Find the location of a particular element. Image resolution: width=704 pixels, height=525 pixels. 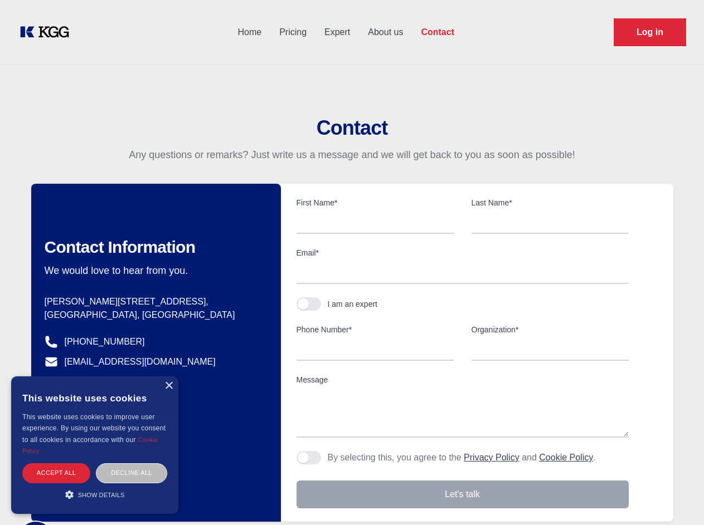

button: Let's talk is located at coordinates (463, 495).